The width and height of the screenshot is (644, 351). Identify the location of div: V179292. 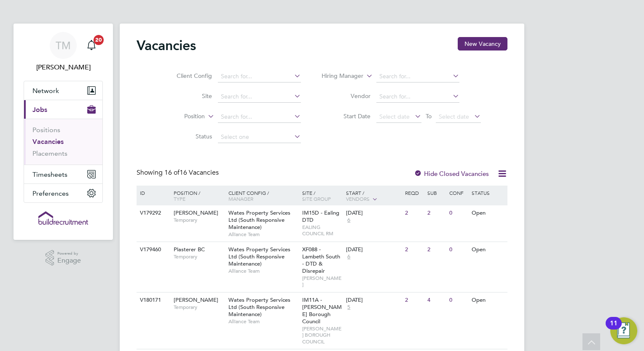
(153, 213).